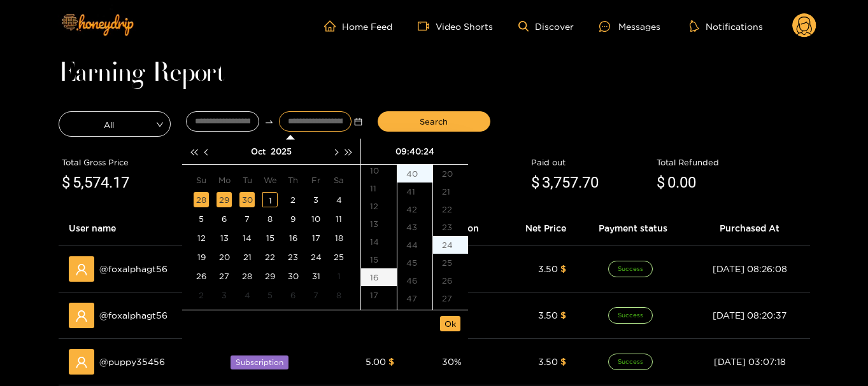  I want to click on td: 2025-10-12, so click(201, 238).